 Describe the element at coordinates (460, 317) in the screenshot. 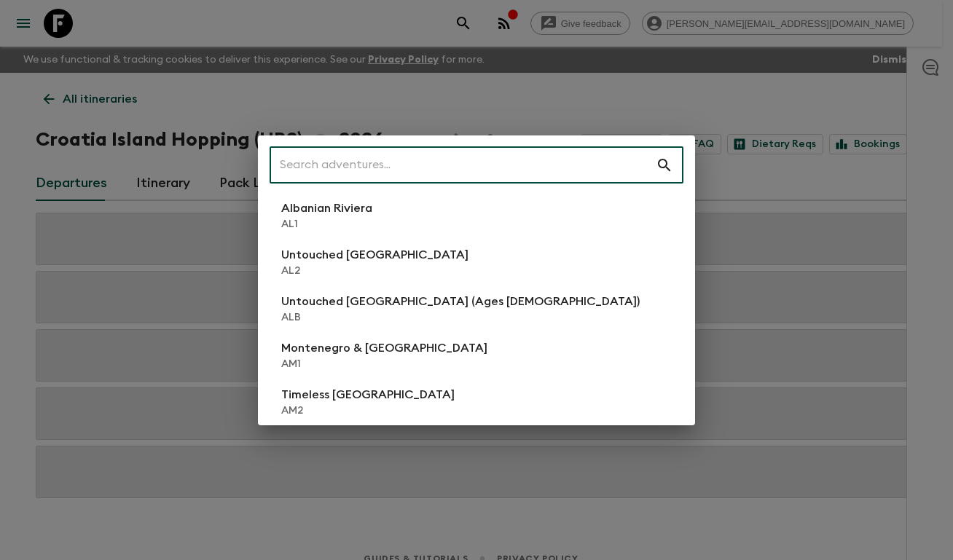

I see `p: ALB` at that location.